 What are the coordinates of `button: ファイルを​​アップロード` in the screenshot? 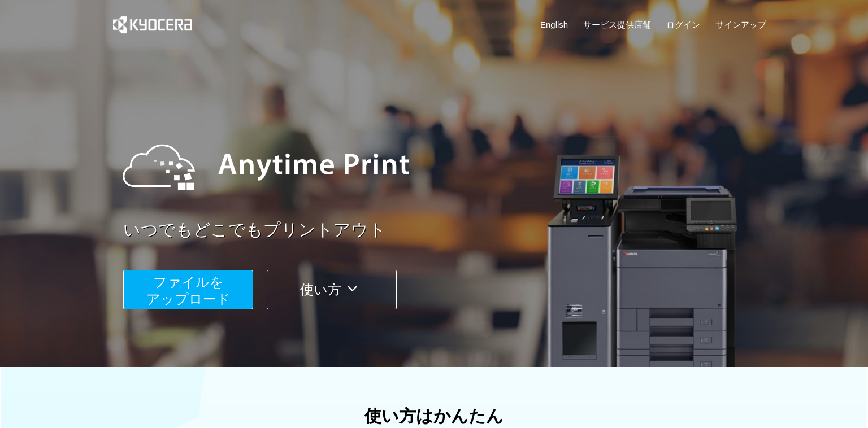 It's located at (188, 289).